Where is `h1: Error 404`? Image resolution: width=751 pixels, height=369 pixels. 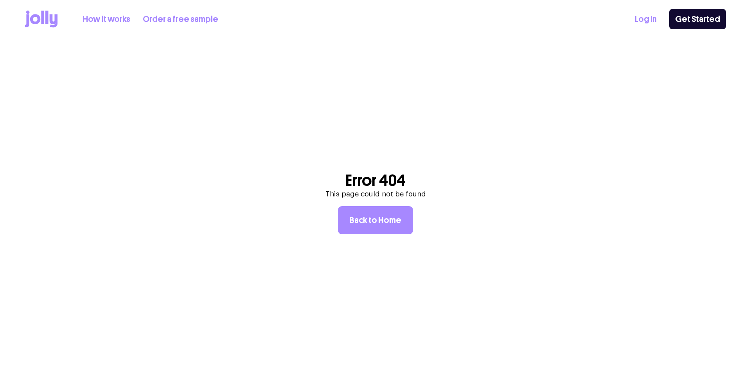
h1: Error 404 is located at coordinates (375, 181).